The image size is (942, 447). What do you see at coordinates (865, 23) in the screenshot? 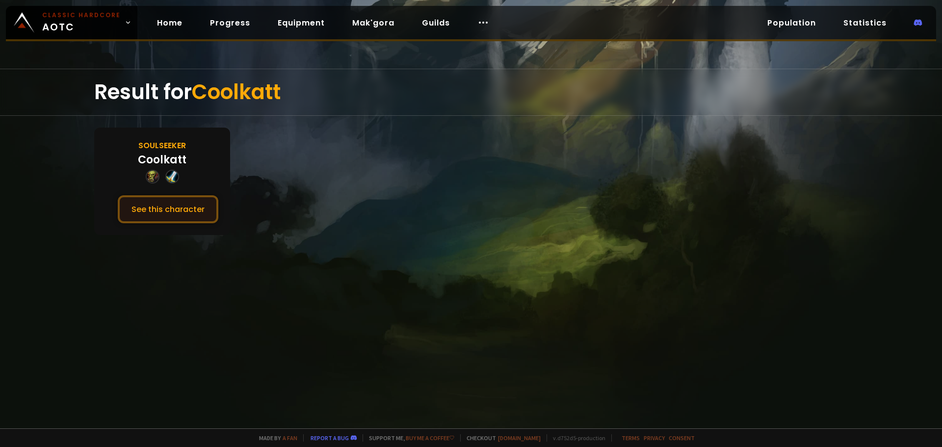
I see `a: Statistics` at bounding box center [865, 23].